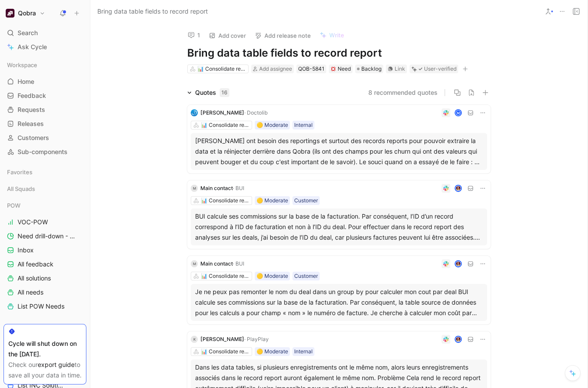  Describe the element at coordinates (45, 327) in the screenshot. I see `div: INC` at that location.